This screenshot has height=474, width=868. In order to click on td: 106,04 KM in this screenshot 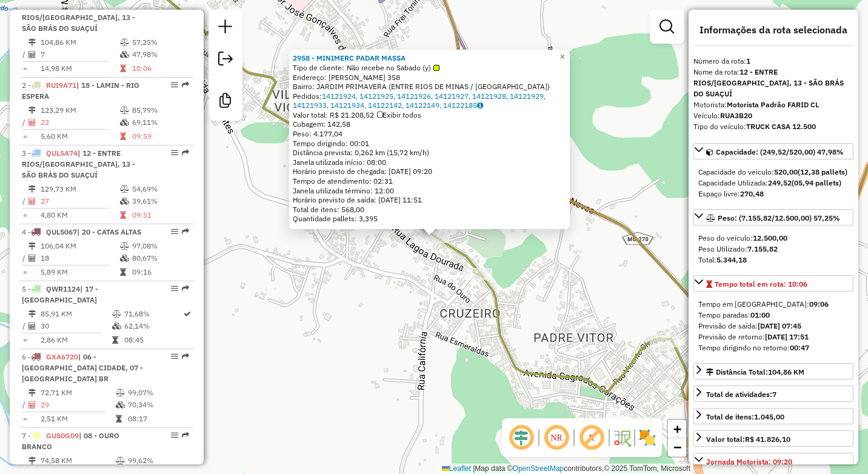, I will do `click(79, 246)`.